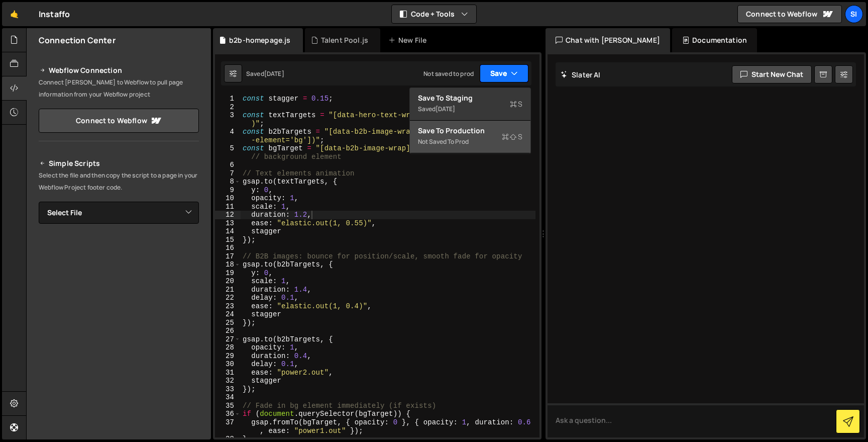  What do you see at coordinates (504, 74) in the screenshot?
I see `button: Save` at bounding box center [504, 74].